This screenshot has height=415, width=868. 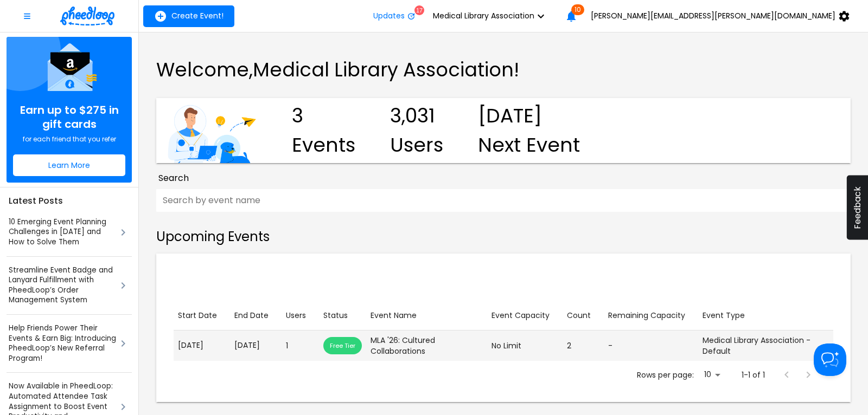 I want to click on span: free tier, so click(x=342, y=346).